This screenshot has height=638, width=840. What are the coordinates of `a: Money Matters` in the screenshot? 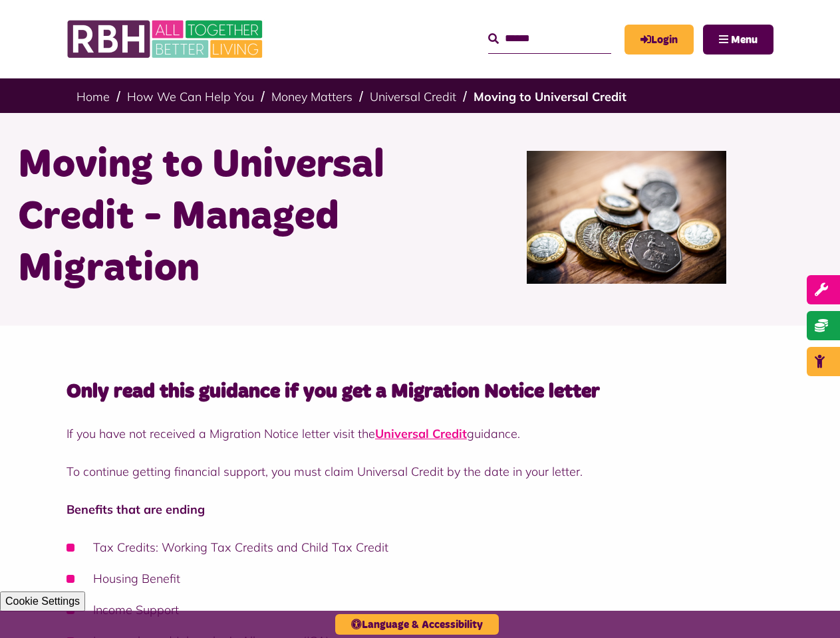 It's located at (312, 96).